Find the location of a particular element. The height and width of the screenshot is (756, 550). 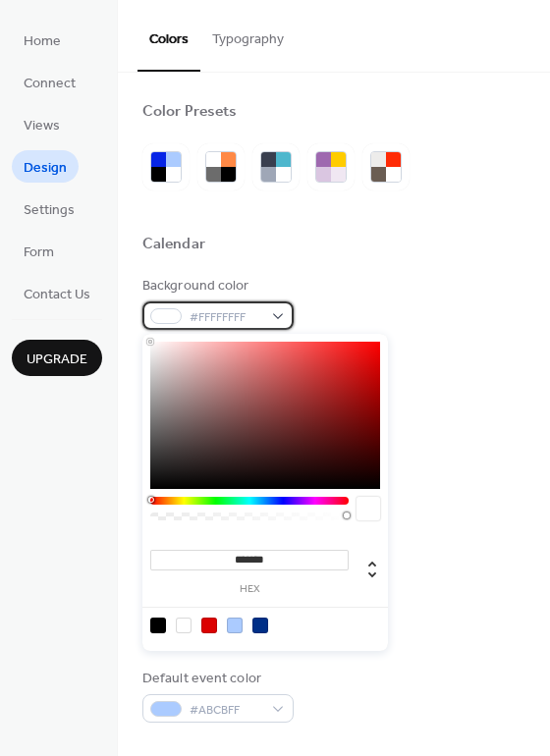

span: Design is located at coordinates (45, 168).